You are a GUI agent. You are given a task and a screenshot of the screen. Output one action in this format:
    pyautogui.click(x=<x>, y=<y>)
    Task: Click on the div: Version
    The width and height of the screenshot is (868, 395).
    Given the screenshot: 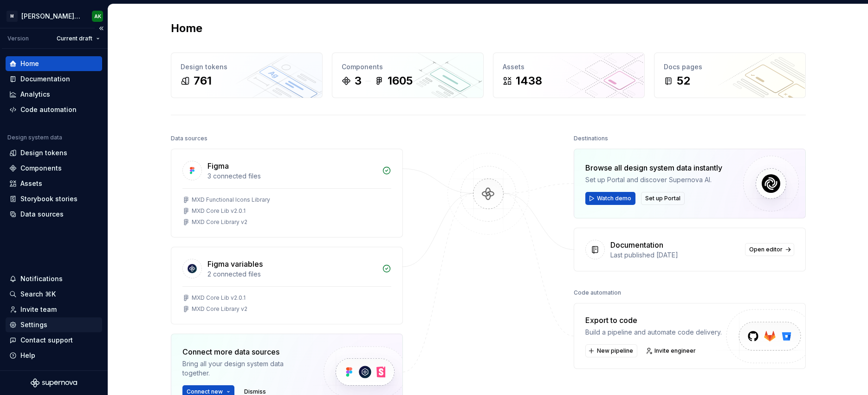 What is the action you would take?
    pyautogui.click(x=18, y=38)
    